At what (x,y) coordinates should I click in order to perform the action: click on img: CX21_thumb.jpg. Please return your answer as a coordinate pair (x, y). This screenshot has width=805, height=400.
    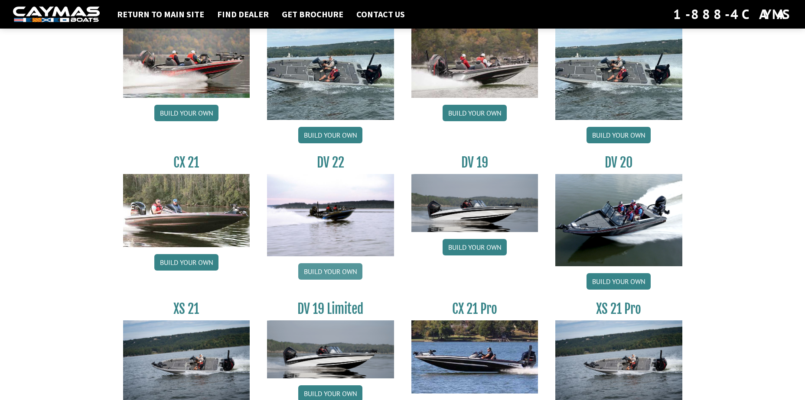
    Looking at the image, I should click on (186, 211).